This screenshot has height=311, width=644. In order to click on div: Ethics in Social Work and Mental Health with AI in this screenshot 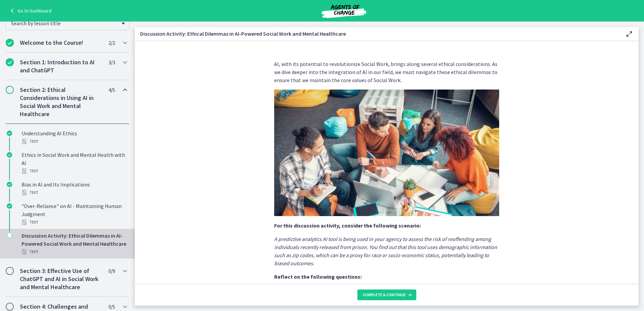, I will do `click(74, 163)`.